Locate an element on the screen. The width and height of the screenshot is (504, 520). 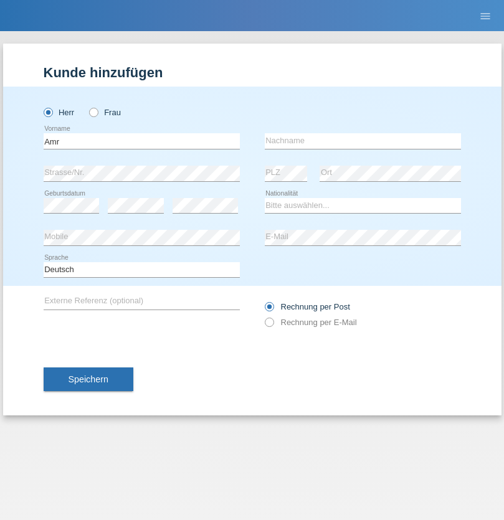
input: Rechnung per Post is located at coordinates (269, 310).